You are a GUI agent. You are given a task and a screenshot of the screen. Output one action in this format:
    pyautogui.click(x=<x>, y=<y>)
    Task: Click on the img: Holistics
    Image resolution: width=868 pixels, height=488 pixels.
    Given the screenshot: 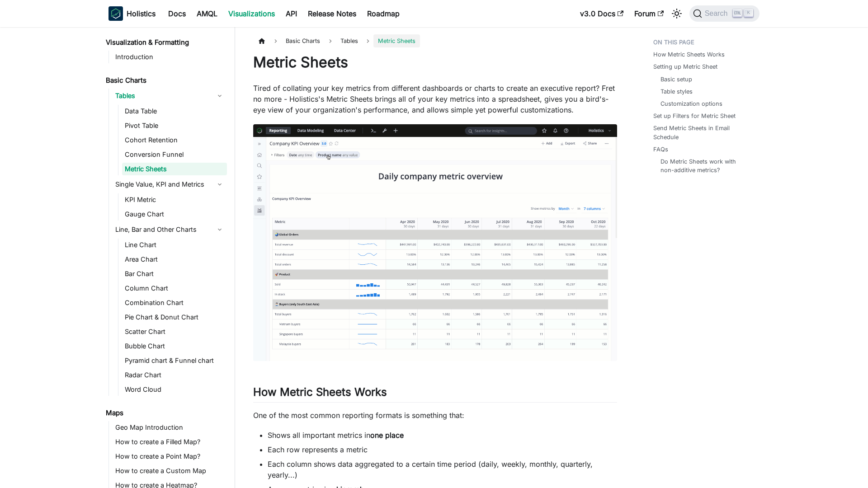 What is the action you would take?
    pyautogui.click(x=116, y=14)
    